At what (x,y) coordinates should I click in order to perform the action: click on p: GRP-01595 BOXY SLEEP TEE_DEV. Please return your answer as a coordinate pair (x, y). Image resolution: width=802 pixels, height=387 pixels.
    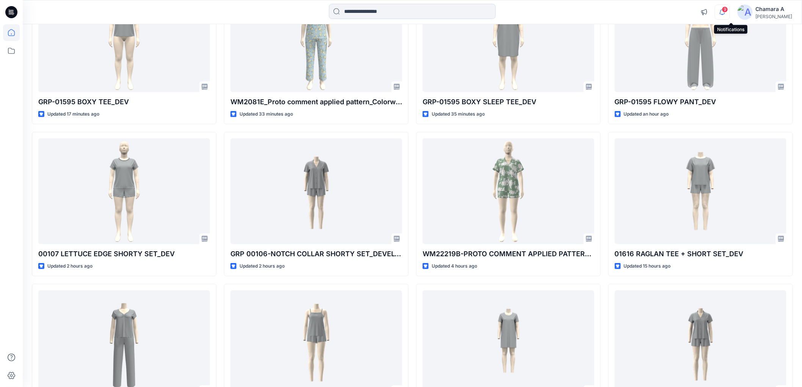
    Looking at the image, I should click on (508, 102).